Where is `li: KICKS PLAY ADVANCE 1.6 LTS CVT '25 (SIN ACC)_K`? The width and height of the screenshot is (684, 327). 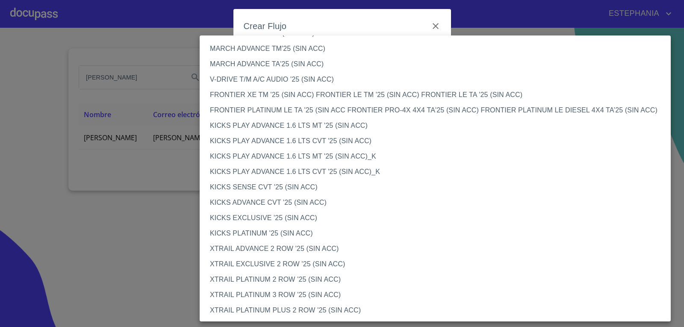
li: KICKS PLAY ADVANCE 1.6 LTS CVT '25 (SIN ACC)_K is located at coordinates (438, 172).